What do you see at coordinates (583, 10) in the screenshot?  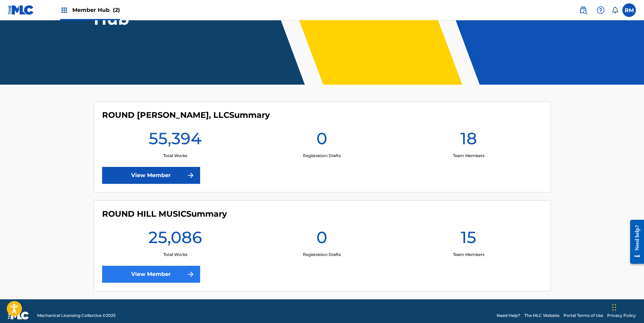 I see `a: Public Search` at bounding box center [583, 10].